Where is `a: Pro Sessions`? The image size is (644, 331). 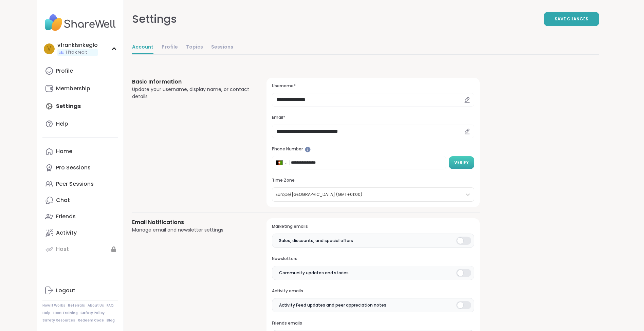 a: Pro Sessions is located at coordinates (80, 168).